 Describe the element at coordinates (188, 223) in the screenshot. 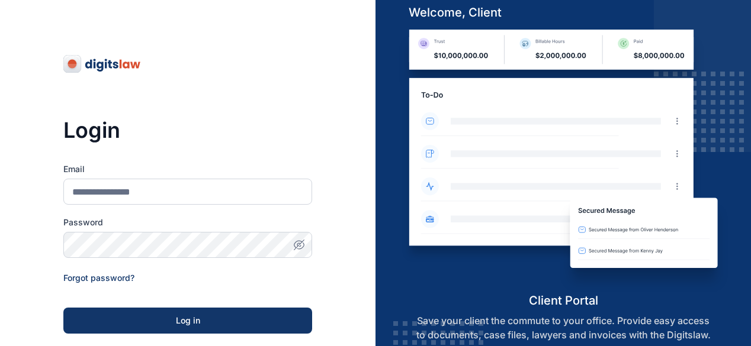

I see `label: Password` at that location.